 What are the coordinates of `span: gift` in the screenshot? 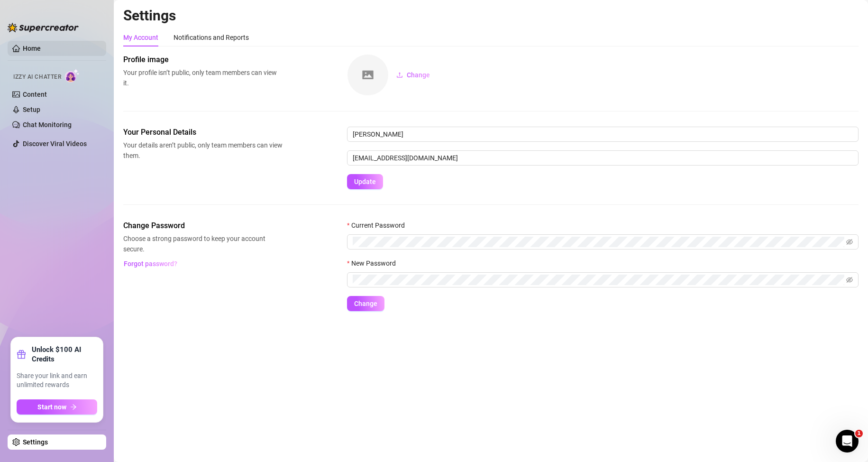 It's located at (21, 354).